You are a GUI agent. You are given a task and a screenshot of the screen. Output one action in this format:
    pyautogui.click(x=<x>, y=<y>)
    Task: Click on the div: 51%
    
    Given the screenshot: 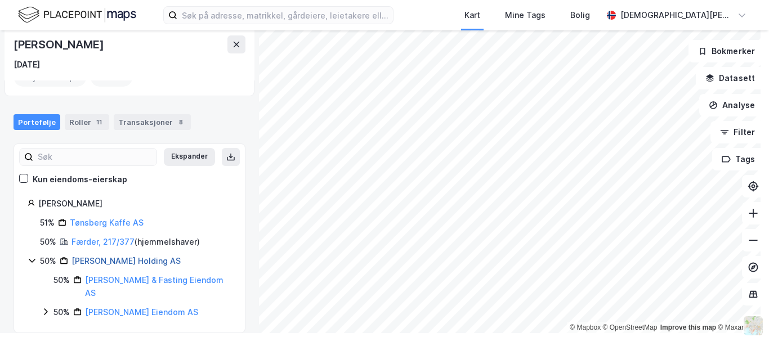 What is the action you would take?
    pyautogui.click(x=47, y=223)
    